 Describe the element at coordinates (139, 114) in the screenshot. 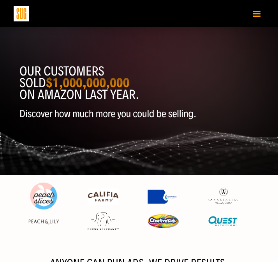

I see `p: Discover how much more you could be selling.` at that location.